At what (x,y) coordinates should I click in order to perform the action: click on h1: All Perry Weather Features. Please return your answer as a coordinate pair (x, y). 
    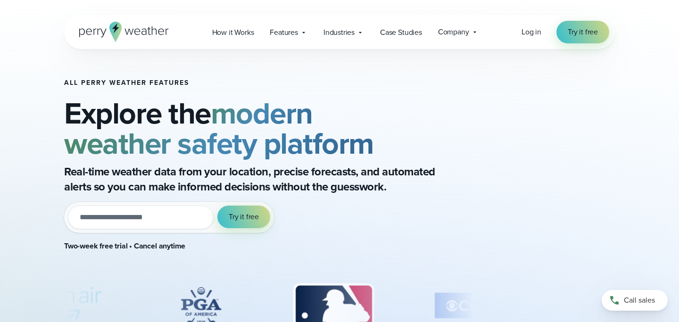
    Looking at the image, I should click on (269, 83).